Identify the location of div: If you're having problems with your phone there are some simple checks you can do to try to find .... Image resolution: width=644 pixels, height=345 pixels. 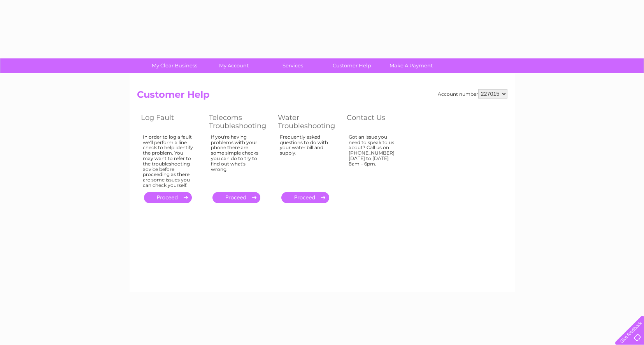
(237, 160).